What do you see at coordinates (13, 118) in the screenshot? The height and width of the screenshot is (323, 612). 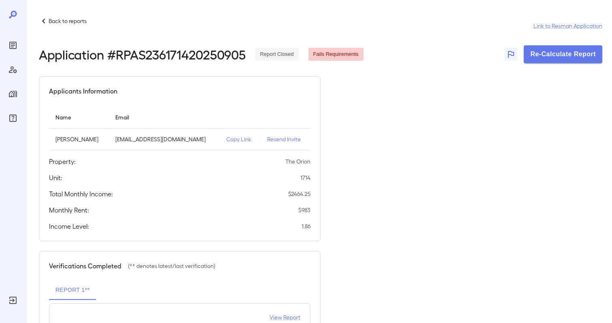 I see `div: FAQ` at bounding box center [13, 118].